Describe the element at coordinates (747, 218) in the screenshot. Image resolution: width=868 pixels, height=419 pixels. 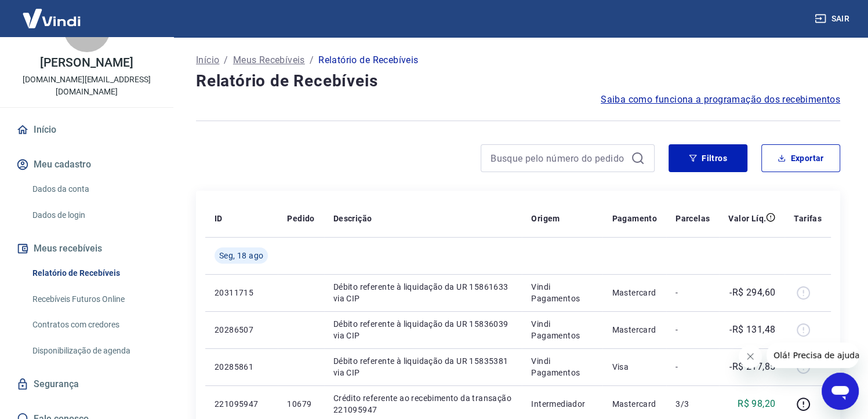
I see `p: Valor Líq.` at that location.